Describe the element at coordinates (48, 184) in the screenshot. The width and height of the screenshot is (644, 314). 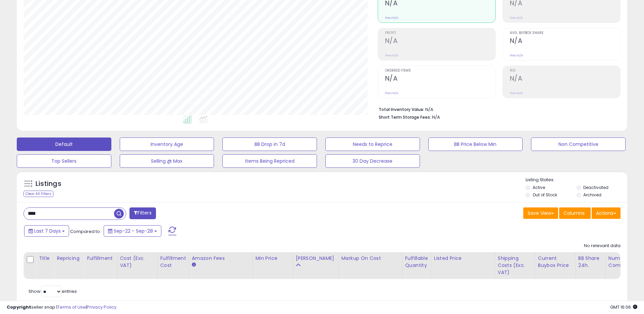
I see `h5: Listings` at that location.